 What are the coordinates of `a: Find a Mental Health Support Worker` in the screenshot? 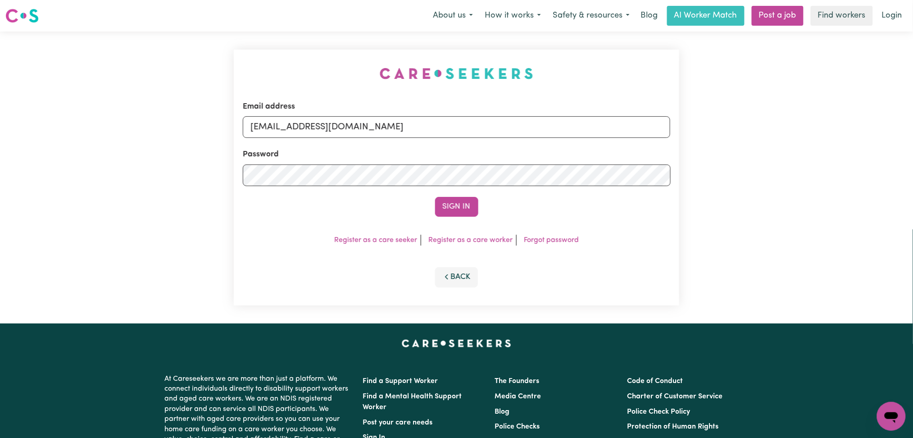 It's located at (413, 402).